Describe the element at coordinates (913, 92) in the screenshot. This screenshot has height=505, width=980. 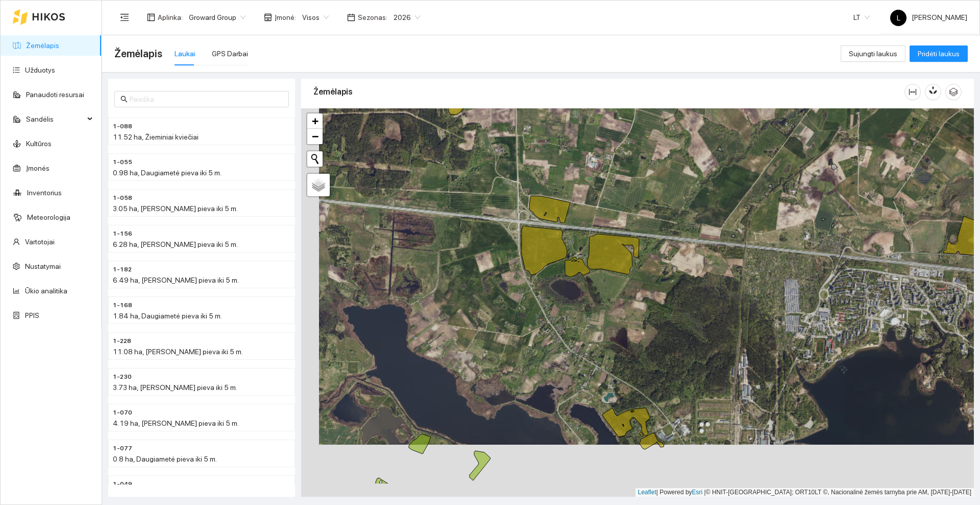
I see `button: column-width` at that location.